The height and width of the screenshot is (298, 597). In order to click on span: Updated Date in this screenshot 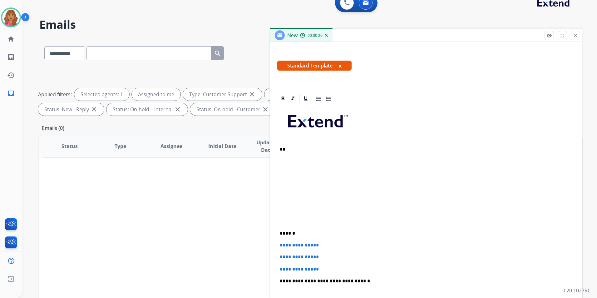, I will do `click(267, 146)`.